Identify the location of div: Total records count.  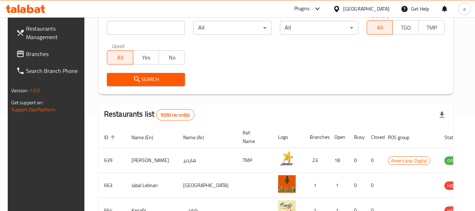
(175, 115).